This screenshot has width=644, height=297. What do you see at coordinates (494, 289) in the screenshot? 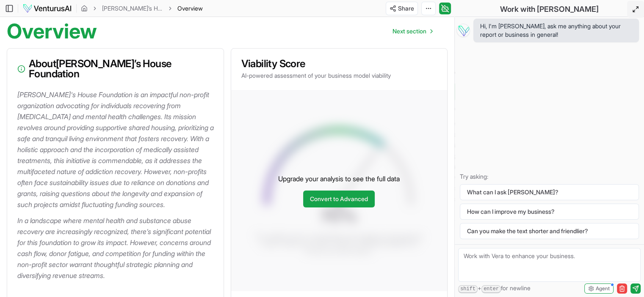
I see `span: + for newline` at bounding box center [494, 289].